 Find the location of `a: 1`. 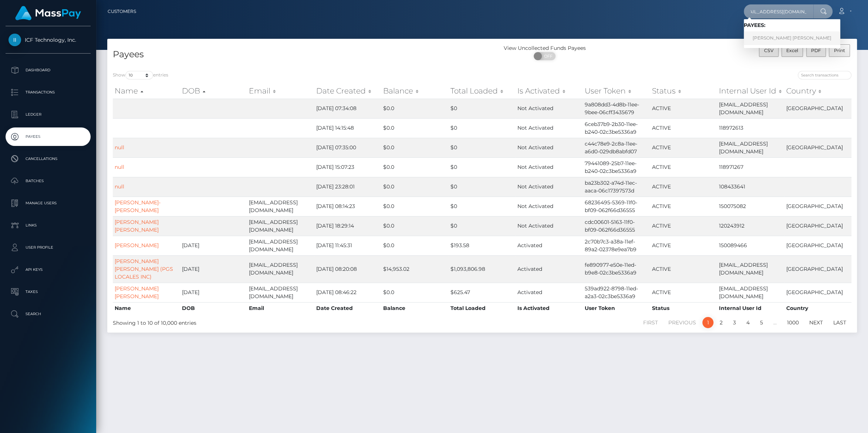

a: 1 is located at coordinates (707, 323).